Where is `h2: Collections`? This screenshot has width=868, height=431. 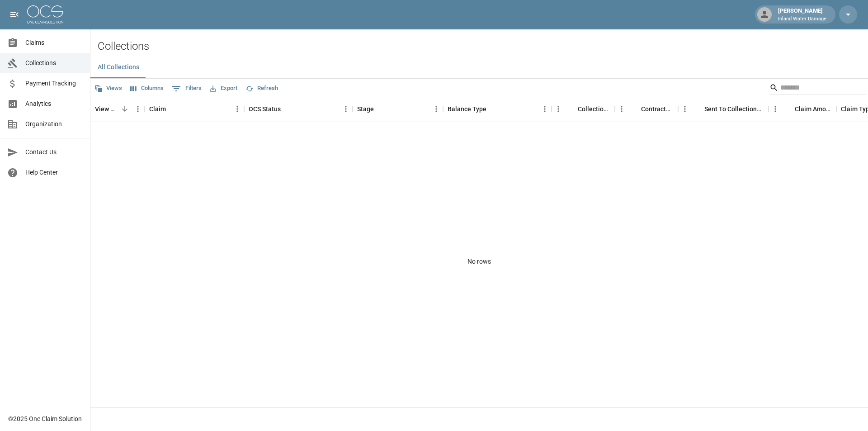 h2: Collections is located at coordinates (483, 46).